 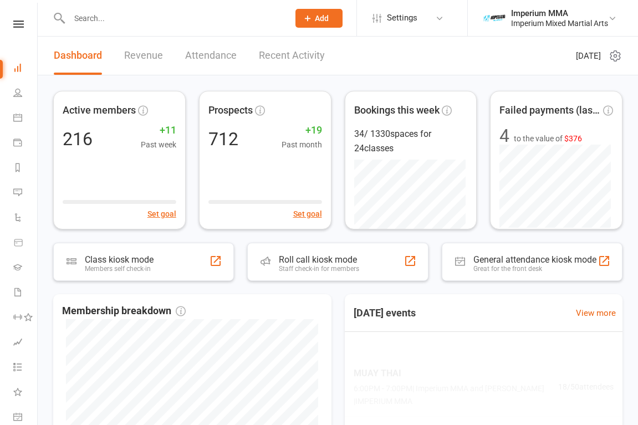 I want to click on span: Bookings this week, so click(x=397, y=110).